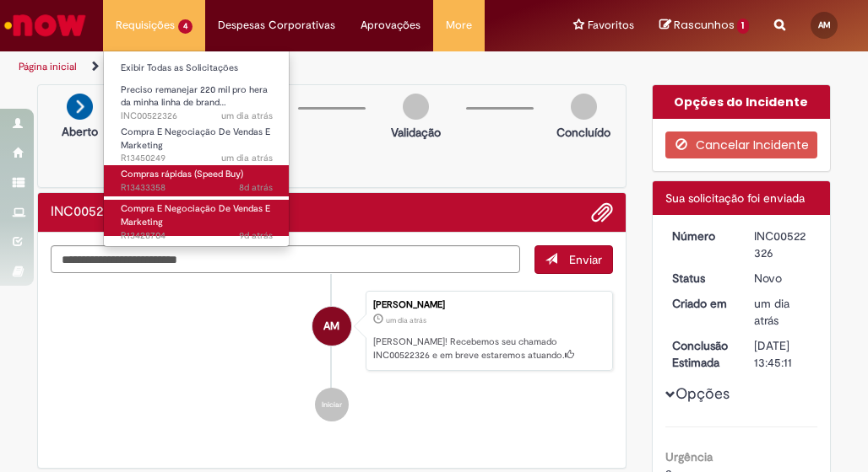 This screenshot has height=472, width=868. What do you see at coordinates (80, 106) in the screenshot?
I see `img: arrow-next.png` at bounding box center [80, 106].